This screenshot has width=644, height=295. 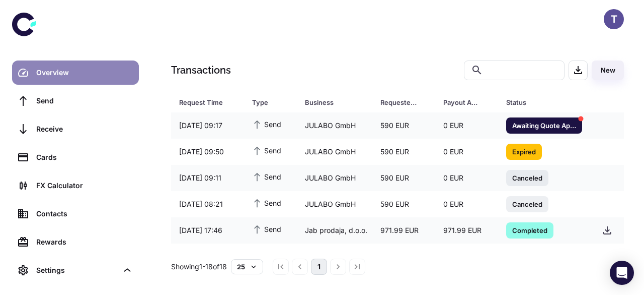 What do you see at coordinates (530, 230) in the screenshot?
I see `span: Completed` at bounding box center [530, 230].